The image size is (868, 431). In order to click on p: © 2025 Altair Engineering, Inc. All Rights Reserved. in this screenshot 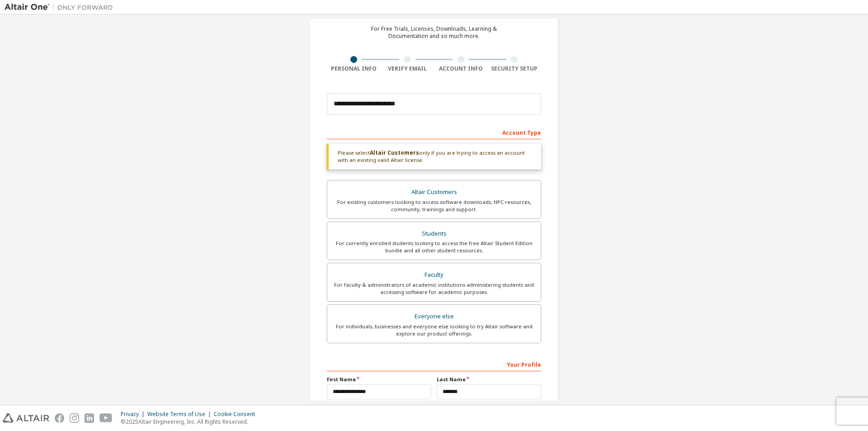, I will do `click(190, 421)`.